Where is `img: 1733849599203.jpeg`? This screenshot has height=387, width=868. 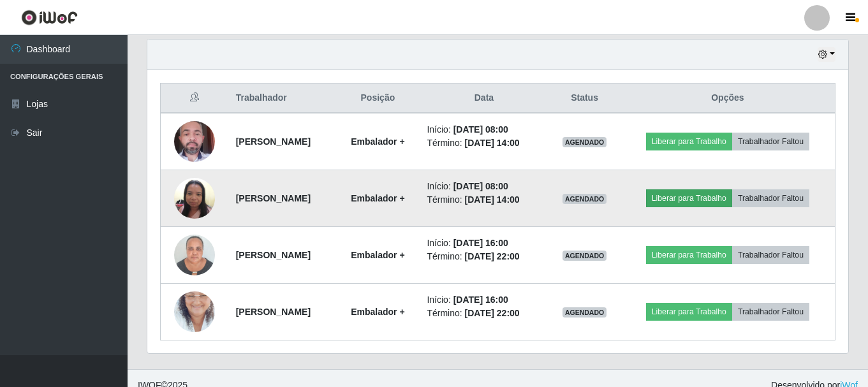 img: 1733849599203.jpeg is located at coordinates (195, 255).